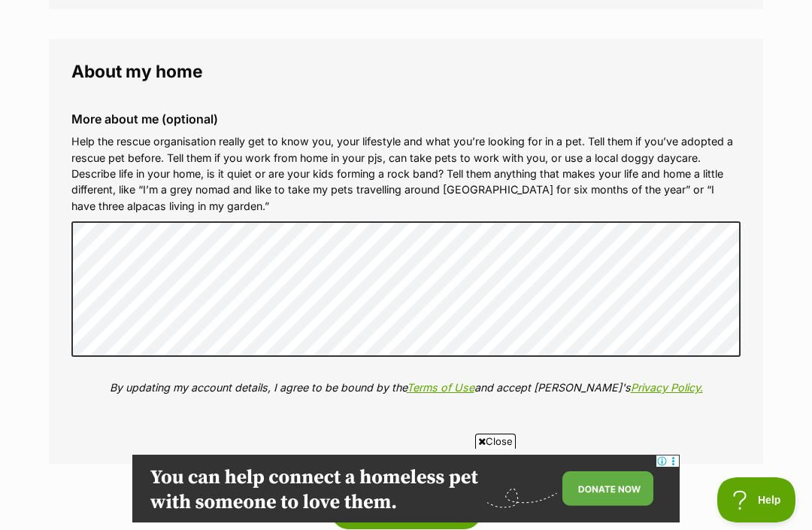 Image resolution: width=812 pixels, height=530 pixels. What do you see at coordinates (441, 387) in the screenshot?
I see `a: Terms of Use` at bounding box center [441, 387].